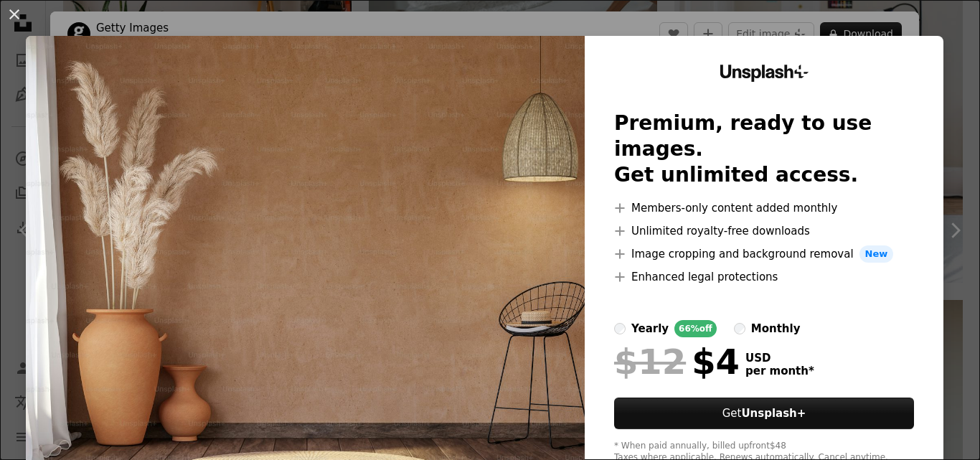 Image resolution: width=980 pixels, height=460 pixels. What do you see at coordinates (776, 329) in the screenshot?
I see `div: monthly` at bounding box center [776, 329].